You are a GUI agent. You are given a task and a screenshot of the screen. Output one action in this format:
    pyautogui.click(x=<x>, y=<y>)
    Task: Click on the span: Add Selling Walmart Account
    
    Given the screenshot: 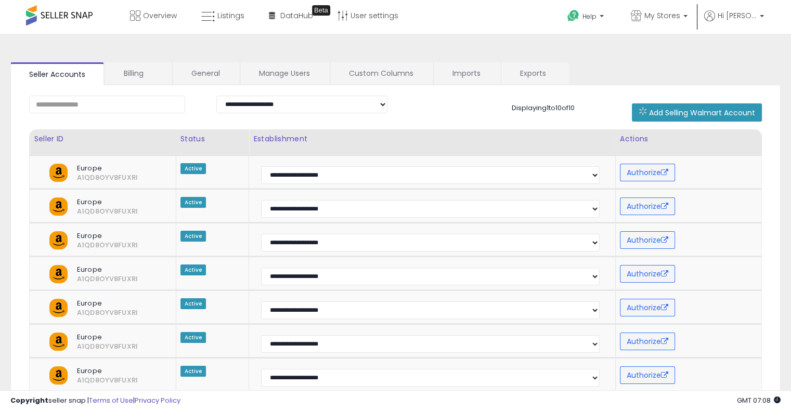 What is the action you would take?
    pyautogui.click(x=702, y=113)
    